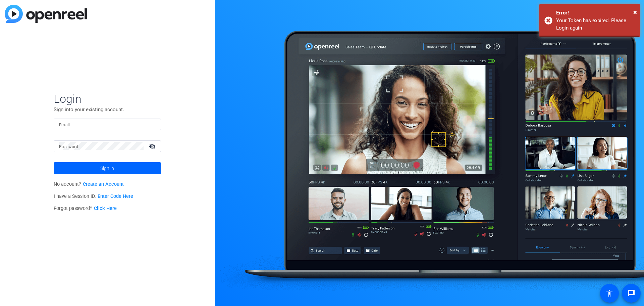 The width and height of the screenshot is (644, 306). Describe the element at coordinates (631, 293) in the screenshot. I see `mat-icon: message` at that location.